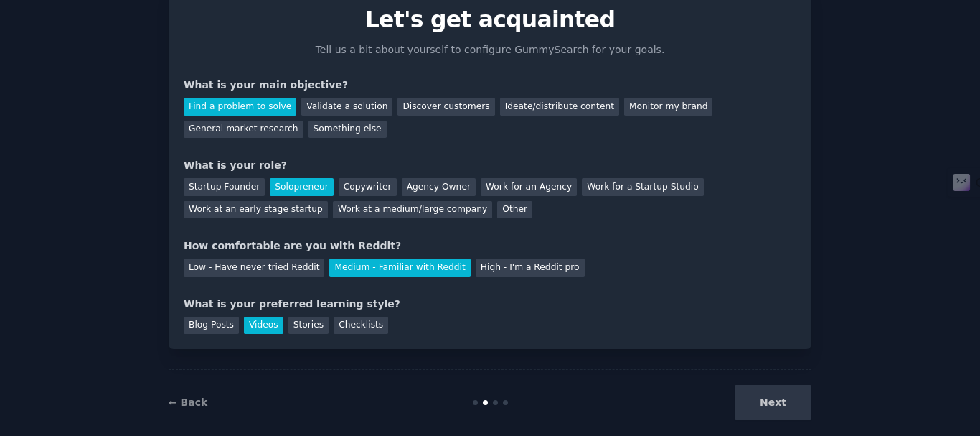 The height and width of the screenshot is (436, 980). Describe the element at coordinates (188, 402) in the screenshot. I see `a: ← Back` at that location.